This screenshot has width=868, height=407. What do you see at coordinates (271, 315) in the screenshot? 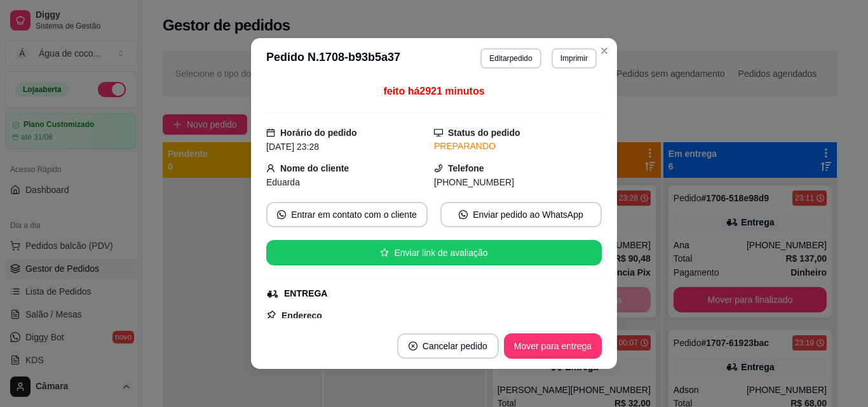
I see `span: pushpin` at bounding box center [271, 315].